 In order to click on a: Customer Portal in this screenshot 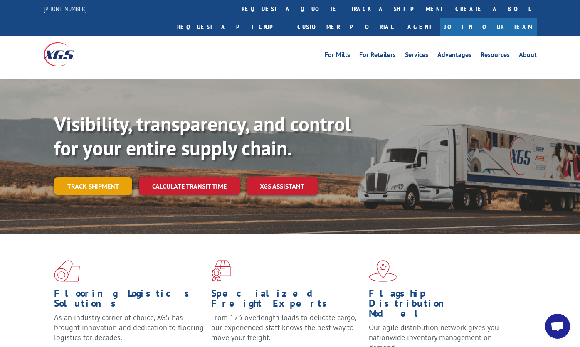, I will do `click(345, 27)`.